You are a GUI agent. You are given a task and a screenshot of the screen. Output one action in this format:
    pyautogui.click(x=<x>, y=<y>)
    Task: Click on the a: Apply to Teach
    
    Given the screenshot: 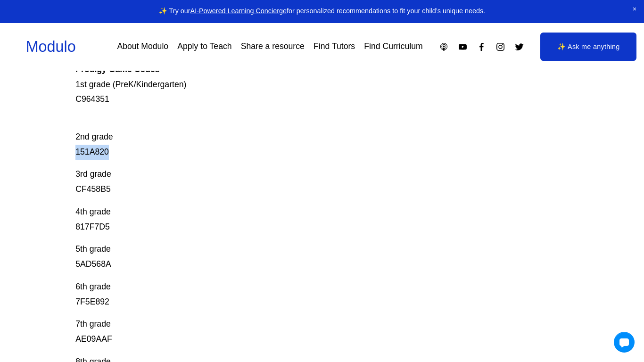 What is the action you would take?
    pyautogui.click(x=204, y=47)
    